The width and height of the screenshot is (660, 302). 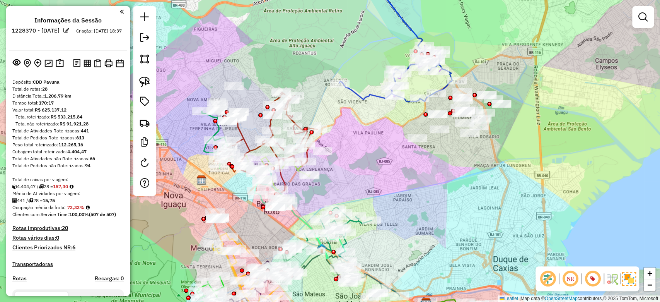 What do you see at coordinates (280, 199) in the screenshot?
I see `div: Atividade não roteirizada - ARTUR DE FRANCA SILV` at bounding box center [280, 199].